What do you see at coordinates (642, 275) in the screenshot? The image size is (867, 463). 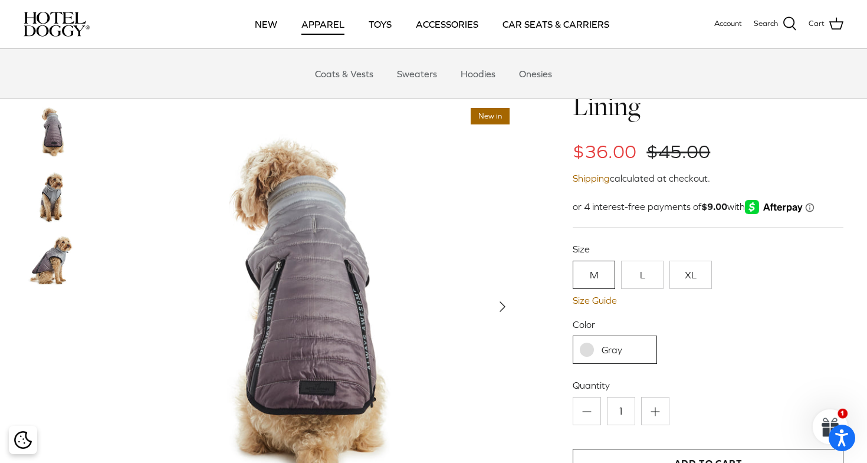 I see `a: L` at bounding box center [642, 275].